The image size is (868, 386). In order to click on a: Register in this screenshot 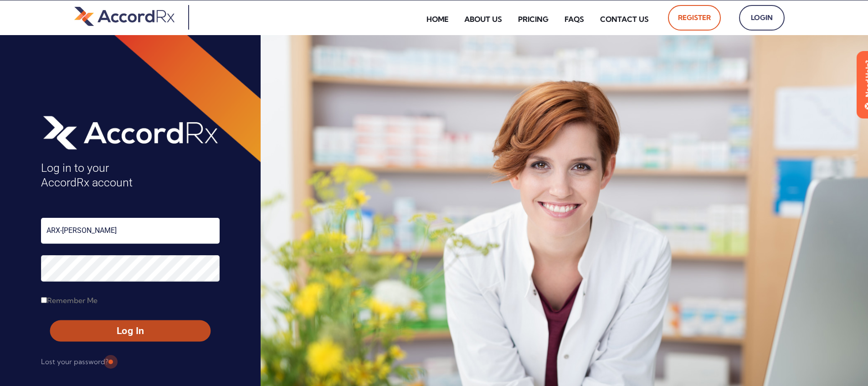, I will do `click(695, 18)`.